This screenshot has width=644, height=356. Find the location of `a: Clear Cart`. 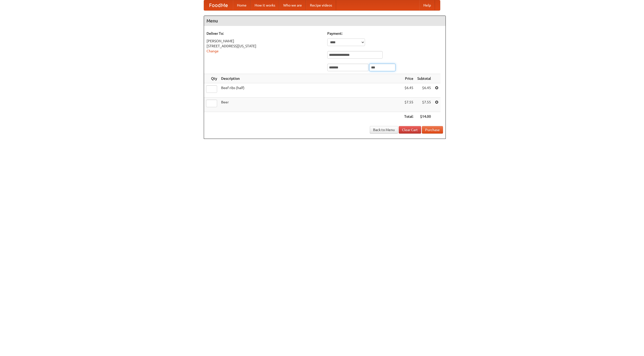

a: Clear Cart is located at coordinates (410, 130).